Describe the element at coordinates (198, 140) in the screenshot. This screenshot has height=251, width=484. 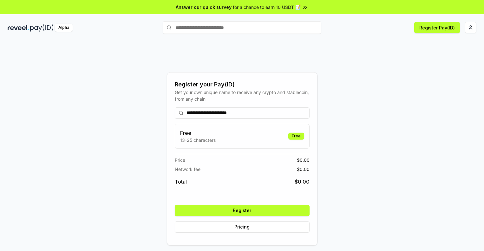
I see `p: 13-25 characters` at that location.